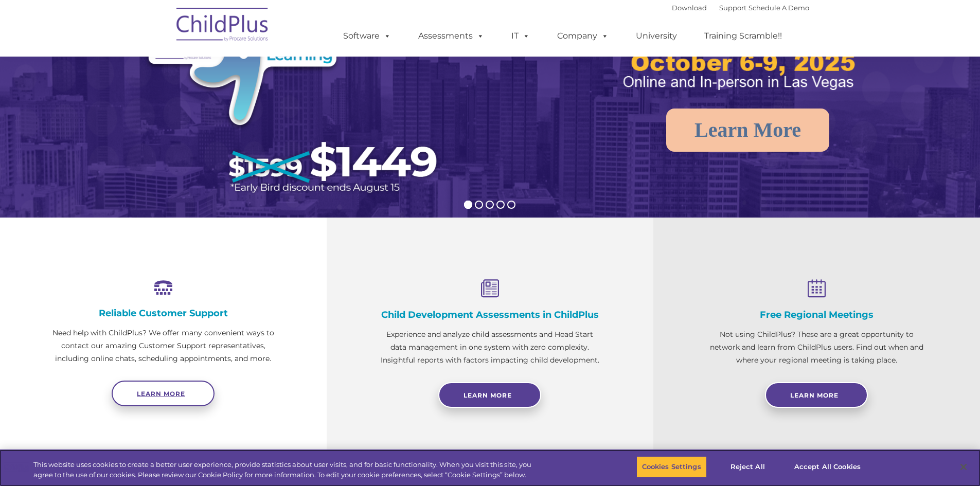  What do you see at coordinates (158, 72) in the screenshot?
I see `span: Last name` at bounding box center [158, 72].